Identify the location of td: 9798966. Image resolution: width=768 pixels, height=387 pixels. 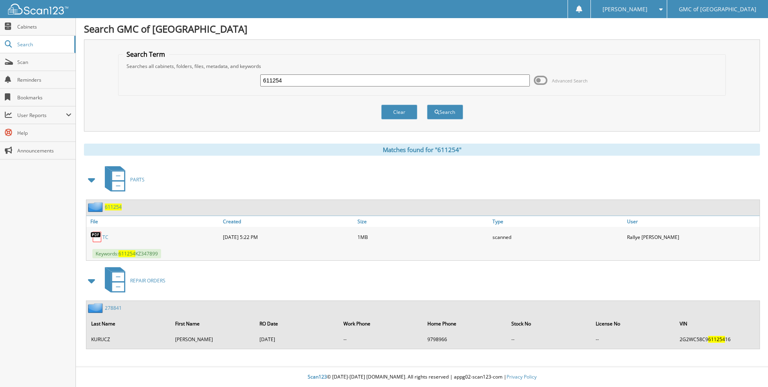
(465, 339).